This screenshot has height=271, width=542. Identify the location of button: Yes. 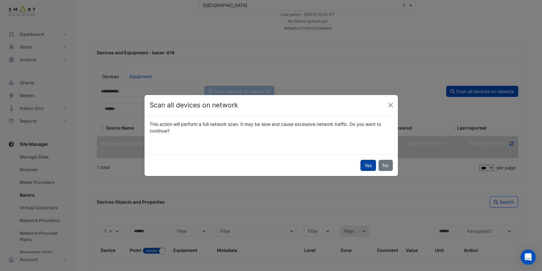
(368, 165).